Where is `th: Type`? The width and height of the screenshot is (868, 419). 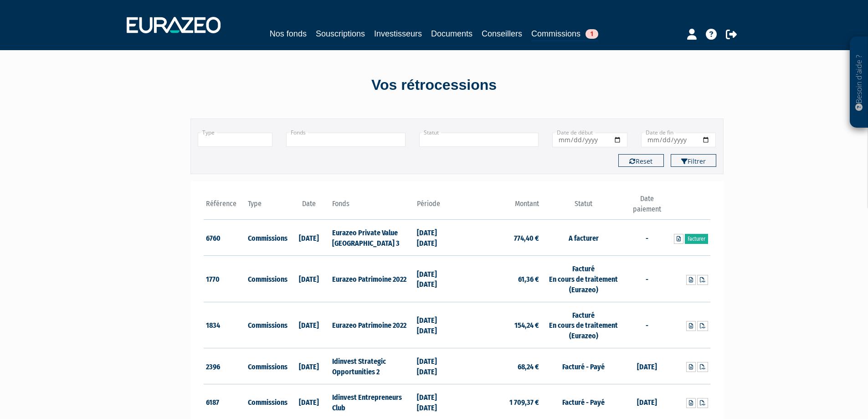 th: Type is located at coordinates (266, 206).